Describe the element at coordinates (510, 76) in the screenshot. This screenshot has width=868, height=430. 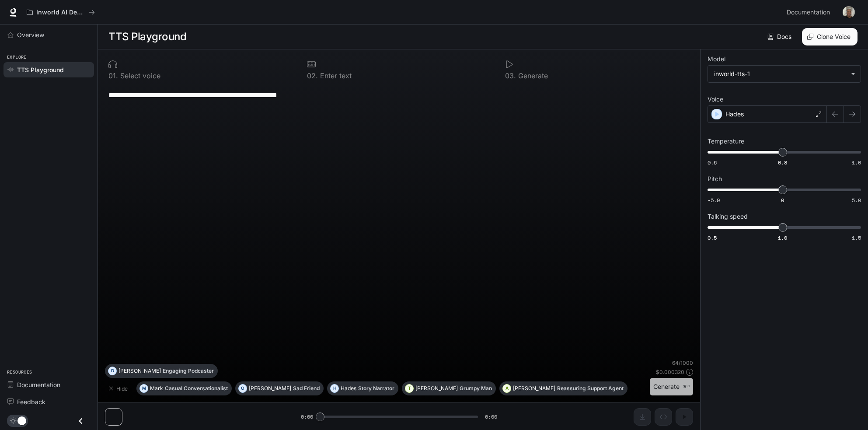
I see `p: 0 3 .` at that location.